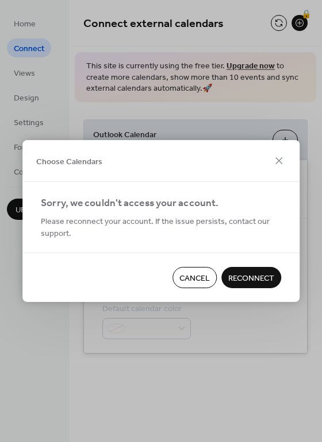 This screenshot has width=322, height=442. Describe the element at coordinates (251, 278) in the screenshot. I see `button: Reconnect` at that location.